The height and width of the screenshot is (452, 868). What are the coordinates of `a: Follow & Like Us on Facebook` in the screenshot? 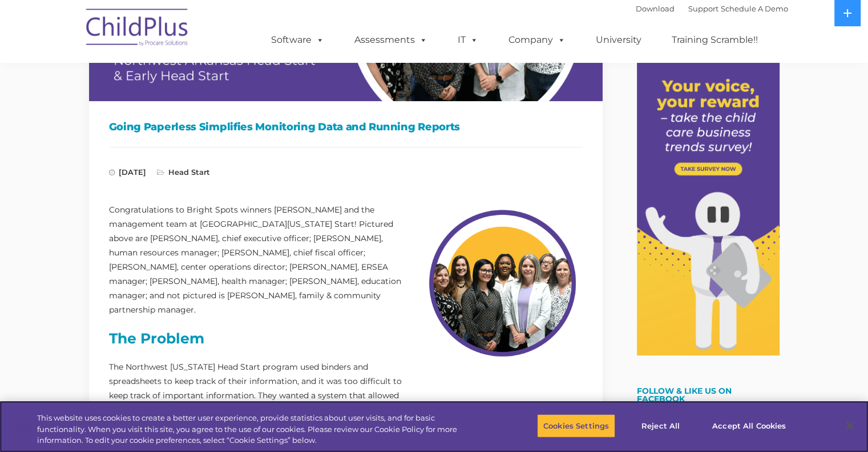 It's located at (684, 395).